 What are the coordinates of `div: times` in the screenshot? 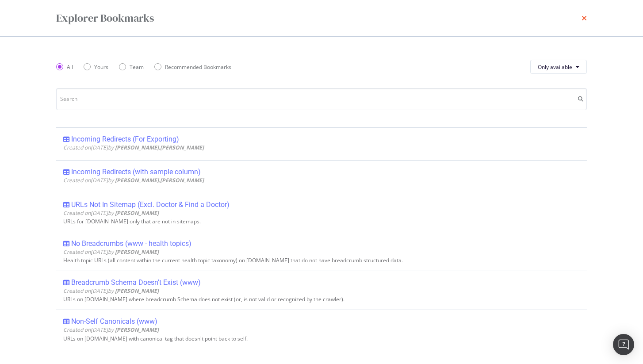 It's located at (584, 18).